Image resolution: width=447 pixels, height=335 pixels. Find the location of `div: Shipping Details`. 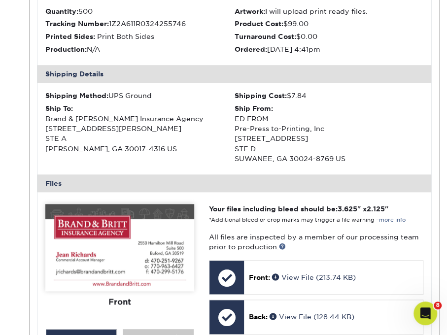

div: Shipping Details is located at coordinates (234, 74).